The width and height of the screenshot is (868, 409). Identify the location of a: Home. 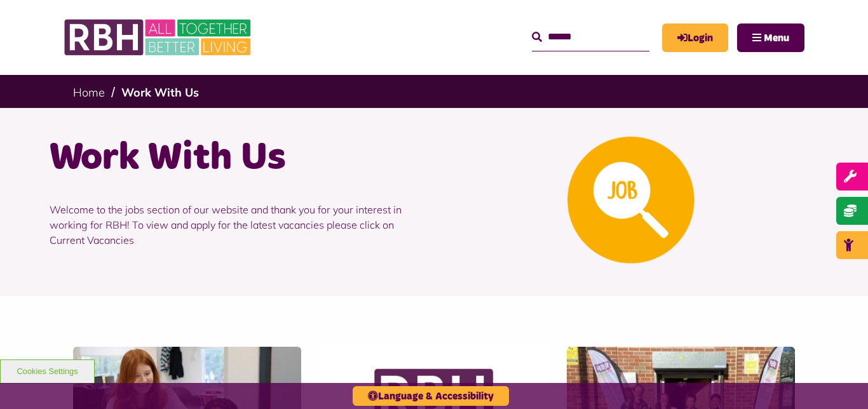
(89, 92).